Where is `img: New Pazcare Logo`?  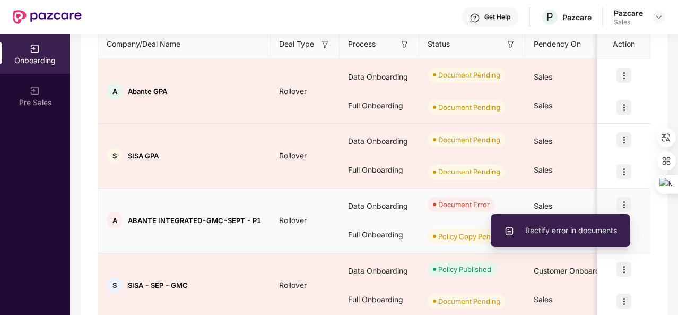 img: New Pazcare Logo is located at coordinates (47, 17).